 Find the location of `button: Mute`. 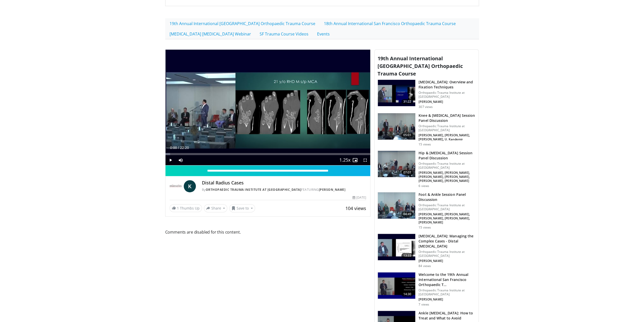

button: Mute is located at coordinates (181, 160).